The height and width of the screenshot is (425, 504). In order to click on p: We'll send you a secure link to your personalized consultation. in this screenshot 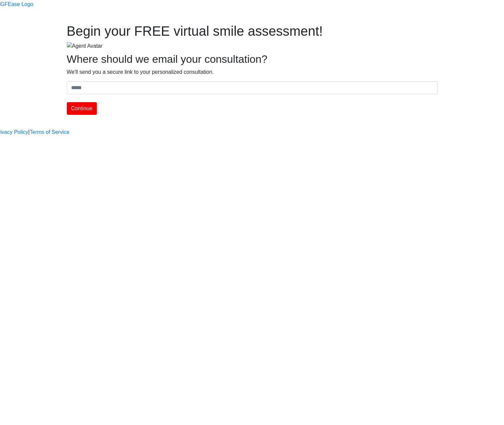, I will do `click(252, 72)`.